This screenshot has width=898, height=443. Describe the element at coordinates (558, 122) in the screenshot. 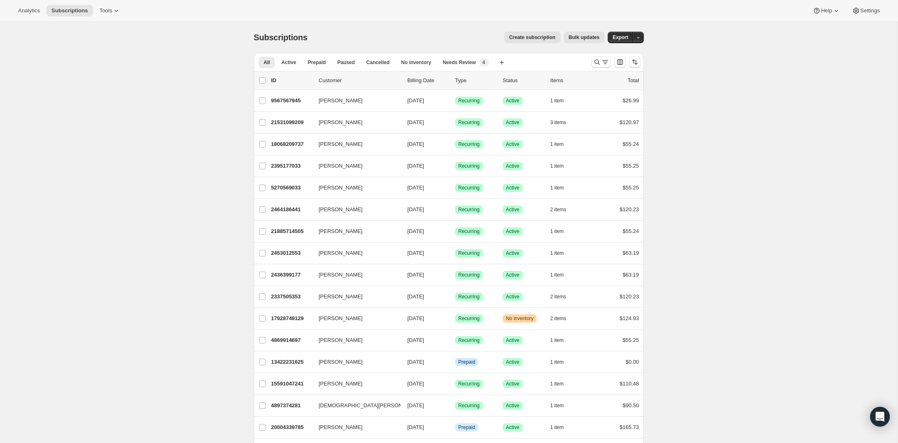

I see `span: 3 items` at that location.